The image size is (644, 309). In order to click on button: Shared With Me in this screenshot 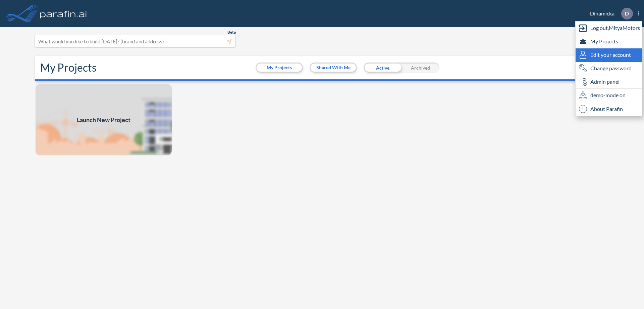, I will do `click(333, 67)`.